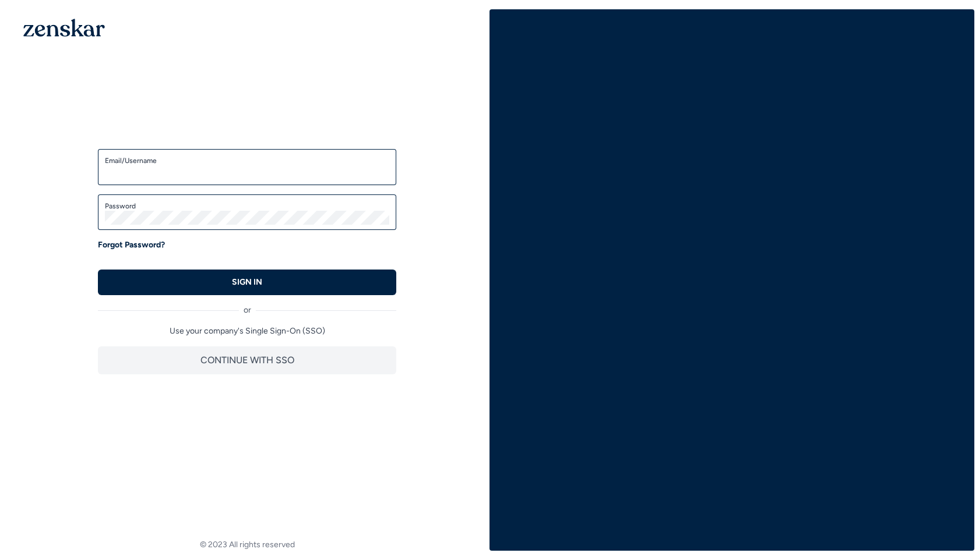 The image size is (979, 560). Describe the element at coordinates (247, 282) in the screenshot. I see `p: SIGN IN` at that location.